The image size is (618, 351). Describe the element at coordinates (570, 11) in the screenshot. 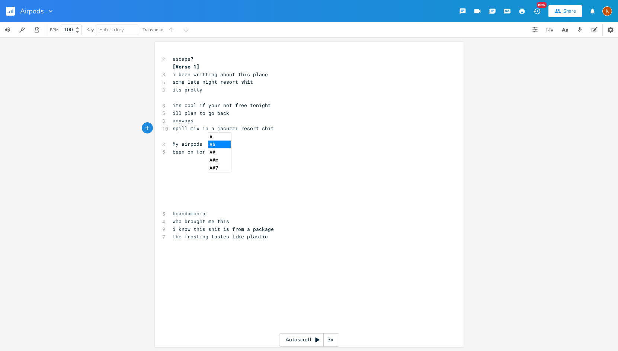

I see `div: Share` at that location.